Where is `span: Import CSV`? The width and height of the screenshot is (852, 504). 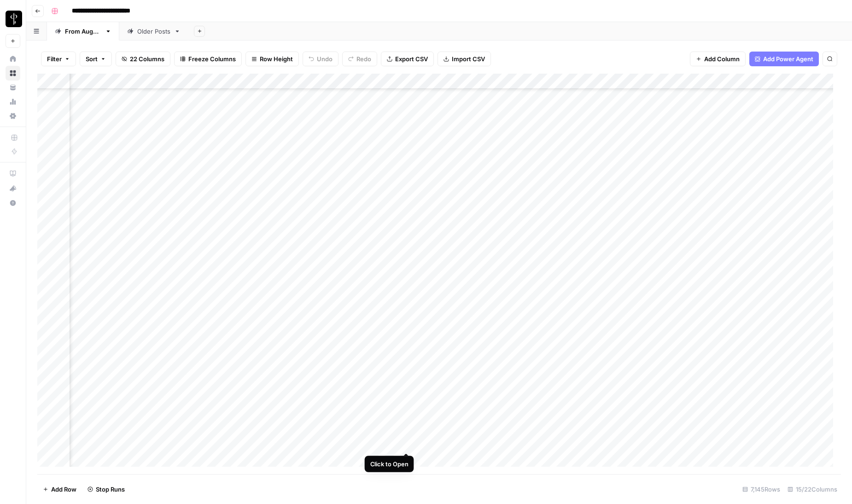 span: Import CSV is located at coordinates (468, 59).